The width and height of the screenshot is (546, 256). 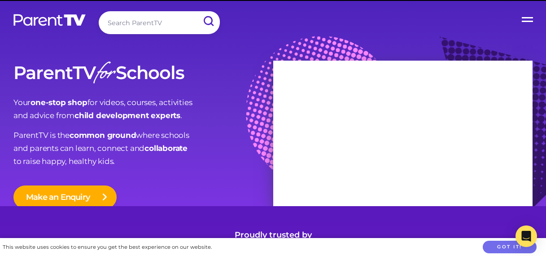 What do you see at coordinates (65, 197) in the screenshot?
I see `button: Make an Enquiry` at bounding box center [65, 197].